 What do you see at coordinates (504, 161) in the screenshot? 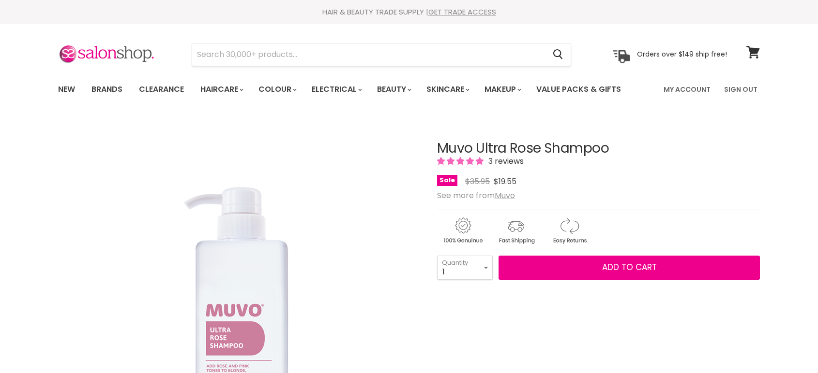
I see `span: 3 reviews` at bounding box center [504, 161].